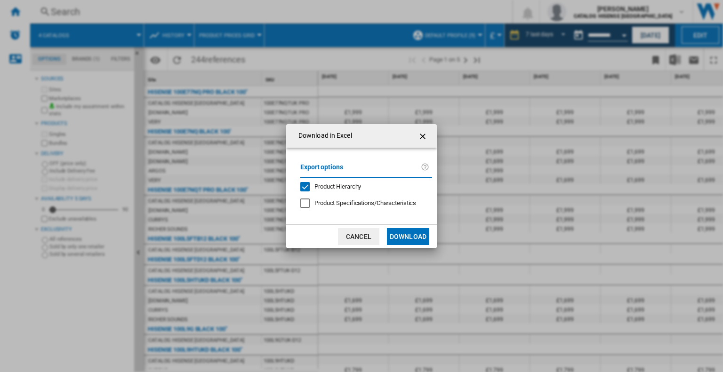 This screenshot has width=723, height=372. What do you see at coordinates (423, 136) in the screenshot?
I see `button: getI18NText('BUTTONS.CLOSE_DIALOG')` at bounding box center [423, 136].